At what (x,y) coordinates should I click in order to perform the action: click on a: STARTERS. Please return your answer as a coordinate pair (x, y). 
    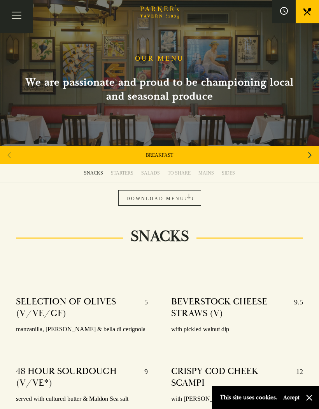
    Looking at the image, I should click on (122, 173).